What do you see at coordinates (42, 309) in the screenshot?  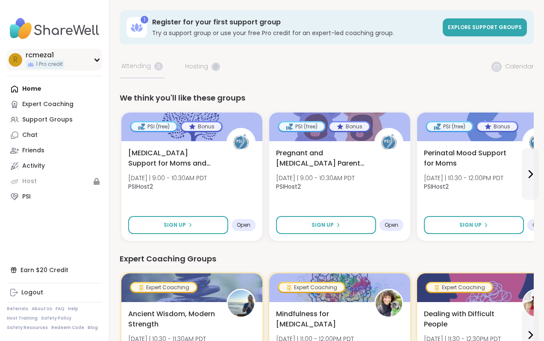 I see `a: About Us` at bounding box center [42, 309].